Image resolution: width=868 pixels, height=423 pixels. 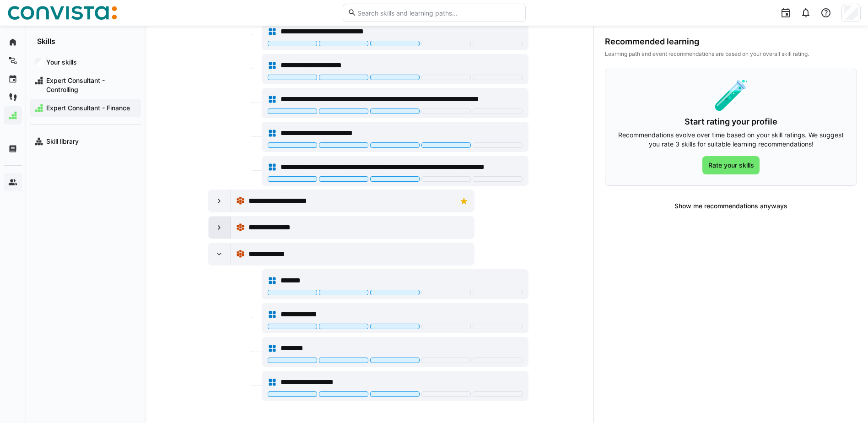 I want to click on span: Show me recommendations anyways, so click(x=731, y=206).